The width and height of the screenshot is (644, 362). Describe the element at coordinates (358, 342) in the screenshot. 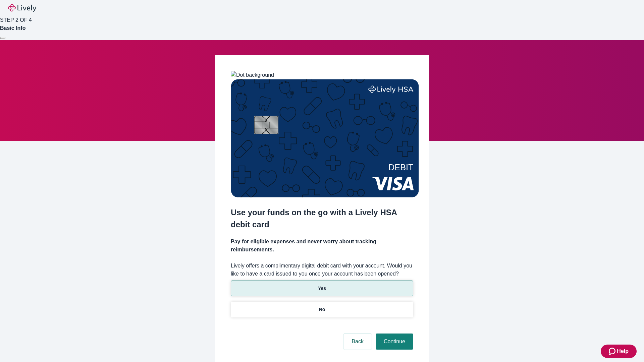

I see `button: Back` at that location.